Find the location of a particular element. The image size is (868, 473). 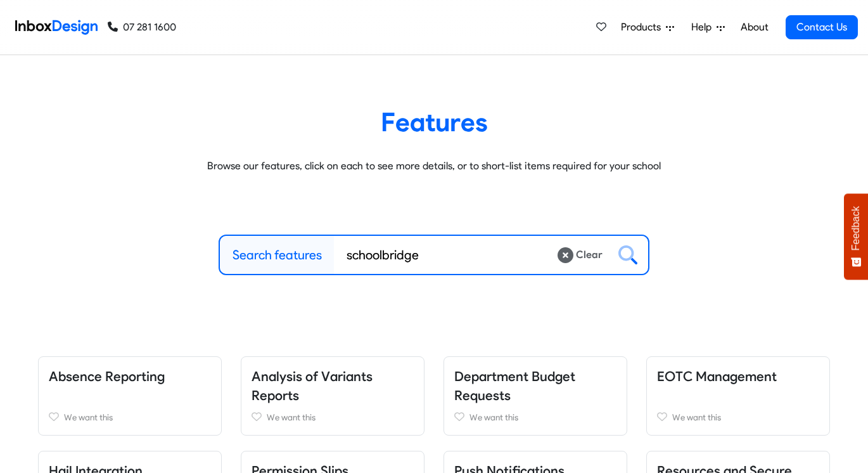

a: Department Budget Requests is located at coordinates (514, 385).